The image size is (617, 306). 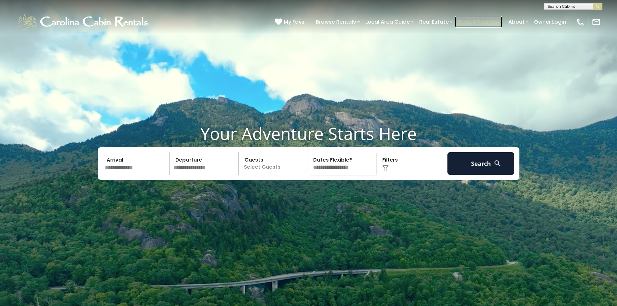 What do you see at coordinates (497, 163) in the screenshot?
I see `img: search-regular-white.png` at bounding box center [497, 163].